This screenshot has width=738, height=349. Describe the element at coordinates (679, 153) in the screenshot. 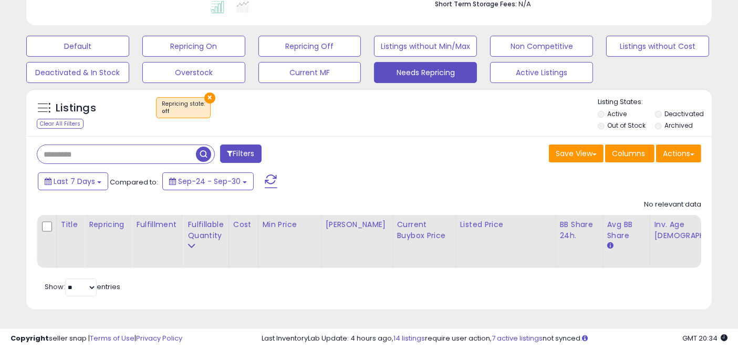

I see `button: Actions` at that location.